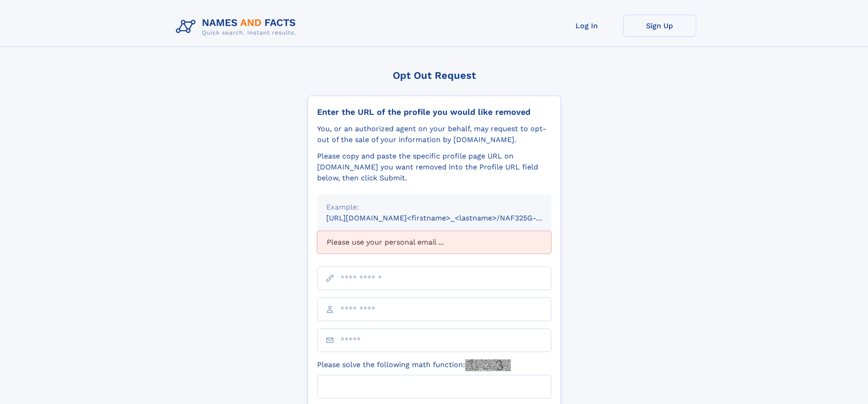  What do you see at coordinates (434, 242) in the screenshot?
I see `div: Please use your personal email ...` at bounding box center [434, 242].